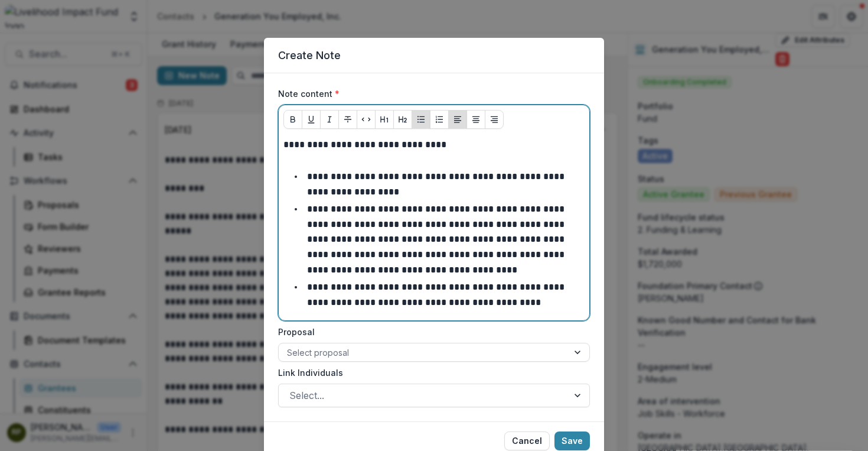 The image size is (868, 451). What do you see at coordinates (293, 120) in the screenshot?
I see `button: Bold` at bounding box center [293, 120].